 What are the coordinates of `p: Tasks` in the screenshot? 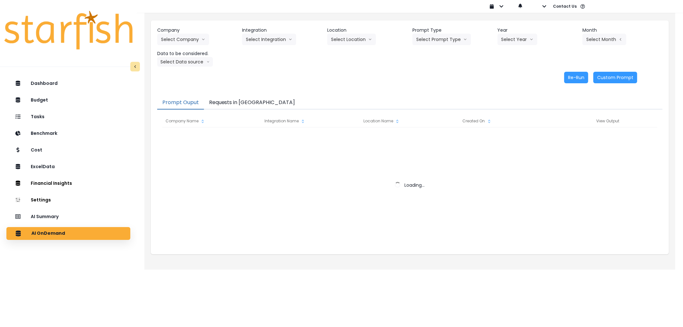 It's located at (37, 117).